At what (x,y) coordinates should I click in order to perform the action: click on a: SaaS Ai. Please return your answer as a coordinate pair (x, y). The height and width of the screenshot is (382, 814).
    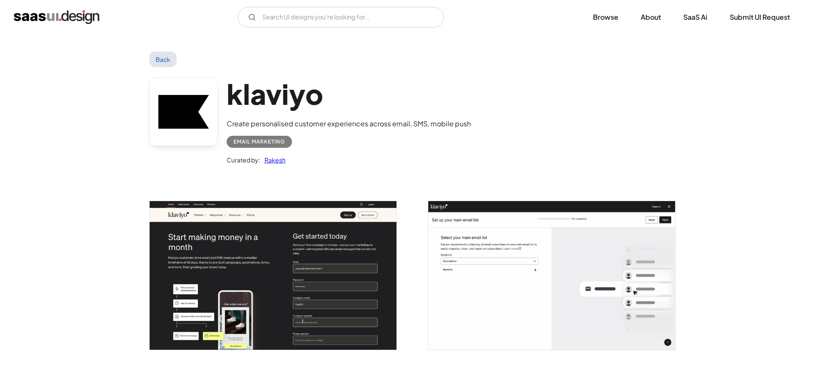
    Looking at the image, I should click on (696, 17).